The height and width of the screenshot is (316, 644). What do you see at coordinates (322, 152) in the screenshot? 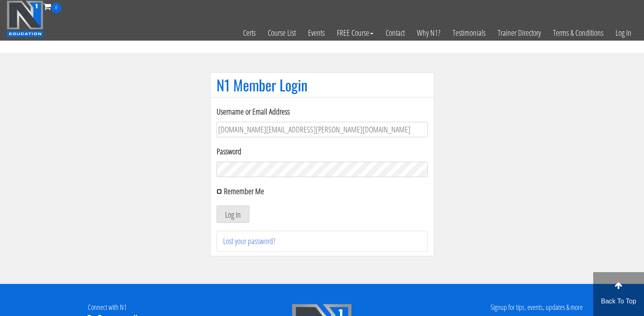
I see `label: Password` at bounding box center [322, 152].